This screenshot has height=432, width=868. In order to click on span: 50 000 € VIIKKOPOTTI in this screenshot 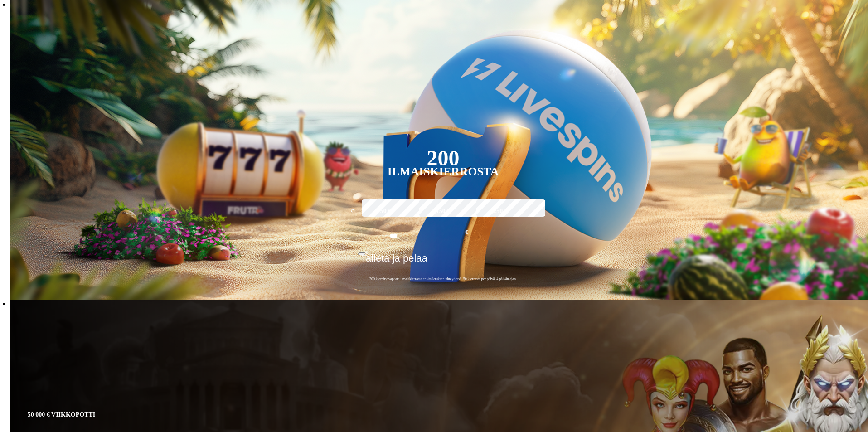, I will do `click(61, 415)`.